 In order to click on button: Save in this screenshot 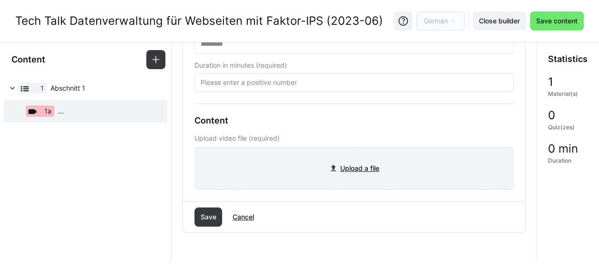, I will do `click(208, 217)`.